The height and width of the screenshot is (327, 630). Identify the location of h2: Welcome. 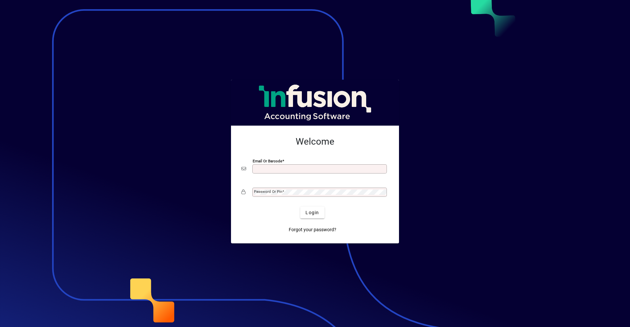
(315, 142).